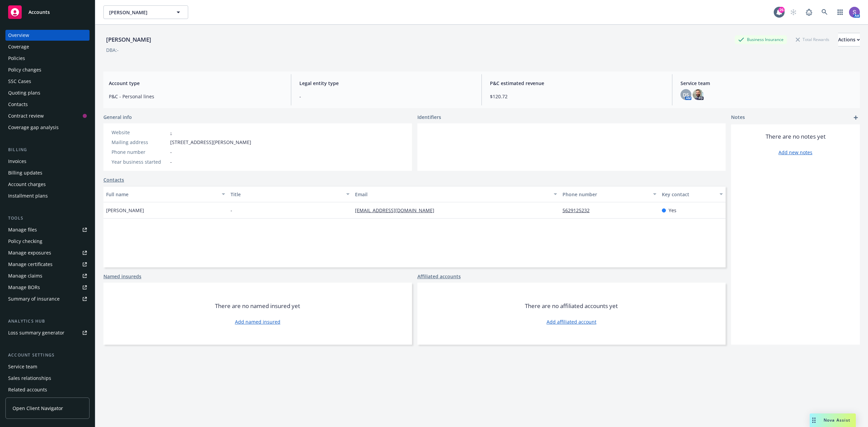 The height and width of the screenshot is (427, 868). What do you see at coordinates (19, 81) in the screenshot?
I see `div: SSC Cases` at bounding box center [19, 81].